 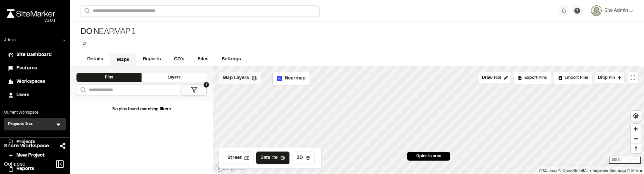 What do you see at coordinates (23, 95) in the screenshot?
I see `span: Users` at bounding box center [23, 95].